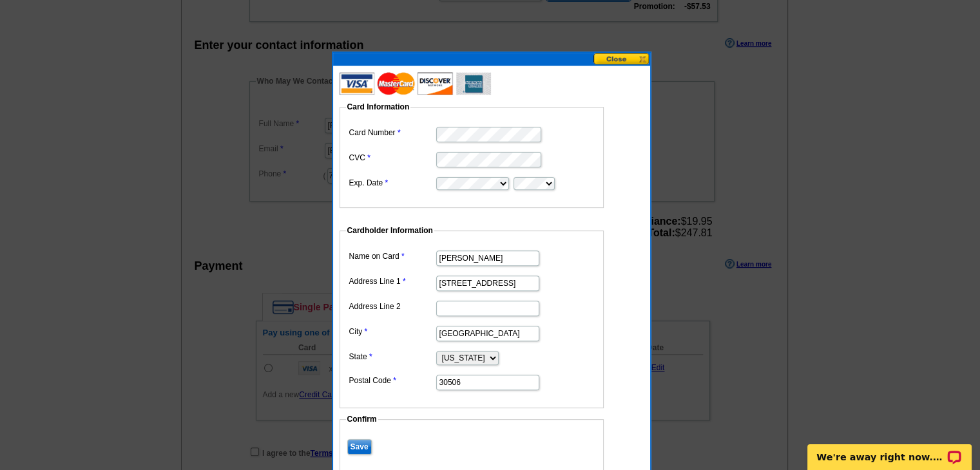 This screenshot has height=470, width=980. I want to click on legend: Cardholder Information, so click(390, 230).